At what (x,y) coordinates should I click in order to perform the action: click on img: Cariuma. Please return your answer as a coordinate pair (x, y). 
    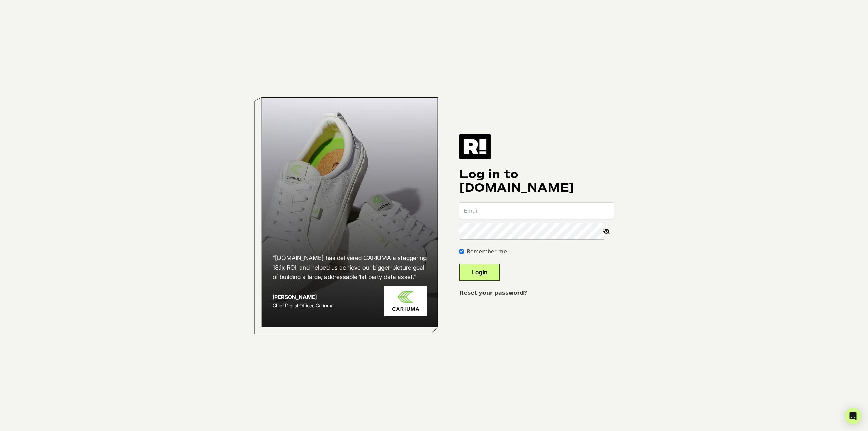
    Looking at the image, I should click on (405, 301).